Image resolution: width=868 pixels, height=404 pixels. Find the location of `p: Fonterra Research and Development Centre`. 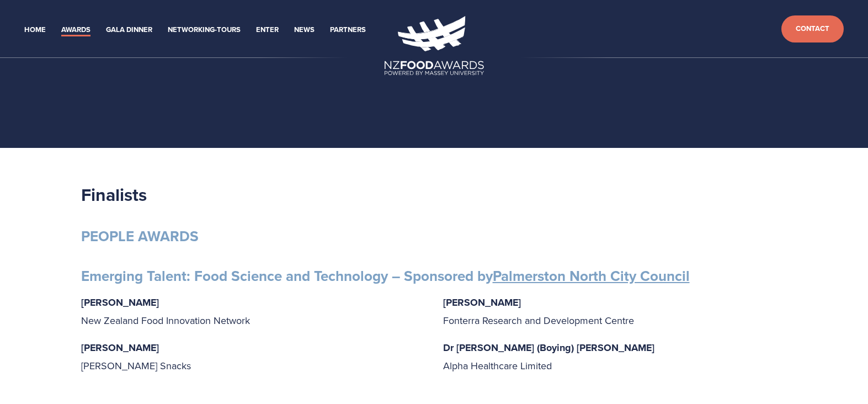

p: Fonterra Research and Development Centre is located at coordinates (615, 311).